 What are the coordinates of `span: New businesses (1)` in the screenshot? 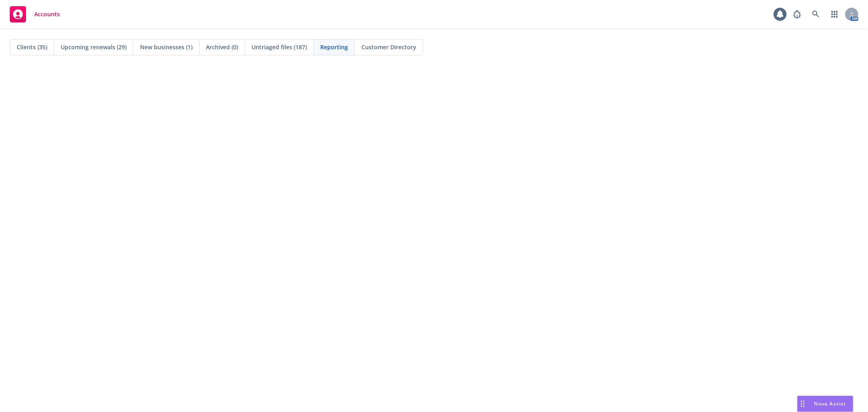 It's located at (166, 47).